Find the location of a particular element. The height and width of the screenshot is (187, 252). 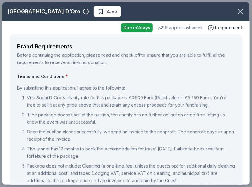

div: Before continuing the application, please read and check off to ensure that you are able to fulfi... is located at coordinates (126, 59).